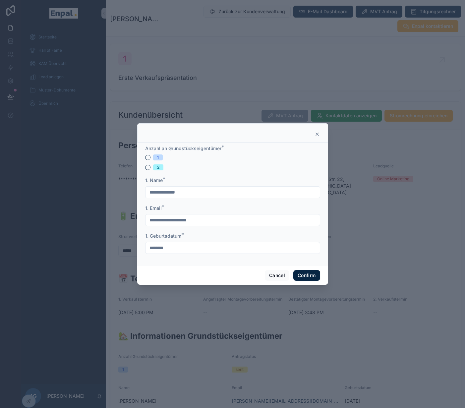 Image resolution: width=465 pixels, height=408 pixels. I want to click on button: Cancel, so click(277, 275).